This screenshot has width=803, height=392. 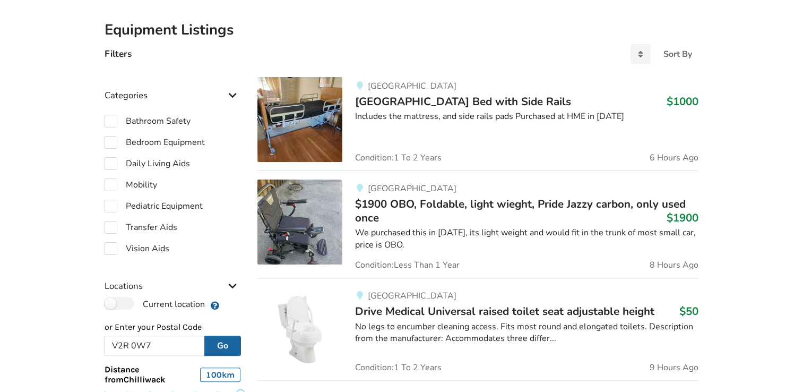 I want to click on span: 8 Hours Ago, so click(x=674, y=265).